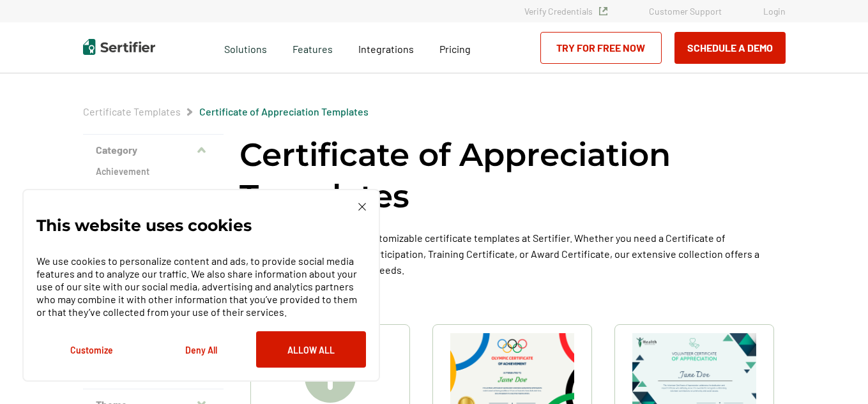 The width and height of the screenshot is (868, 404). What do you see at coordinates (386, 47) in the screenshot?
I see `a: Integrations` at bounding box center [386, 47].